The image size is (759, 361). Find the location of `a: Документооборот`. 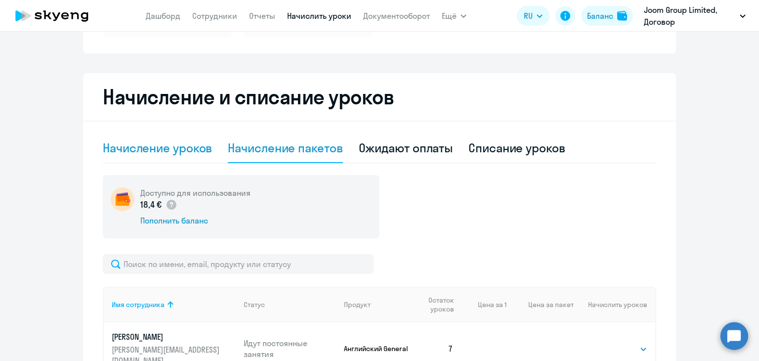

a: Документооборот is located at coordinates (396, 16).